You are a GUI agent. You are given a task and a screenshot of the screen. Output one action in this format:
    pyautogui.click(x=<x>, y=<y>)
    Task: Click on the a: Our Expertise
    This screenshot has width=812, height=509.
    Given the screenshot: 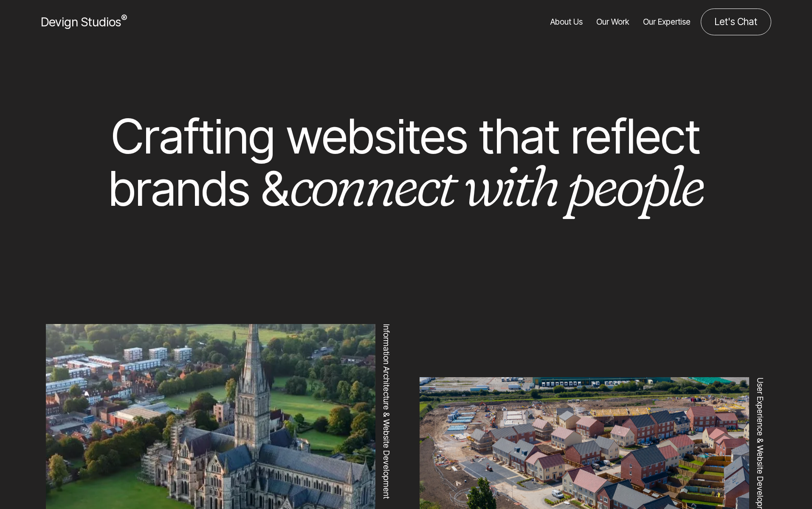 What is the action you would take?
    pyautogui.click(x=667, y=22)
    